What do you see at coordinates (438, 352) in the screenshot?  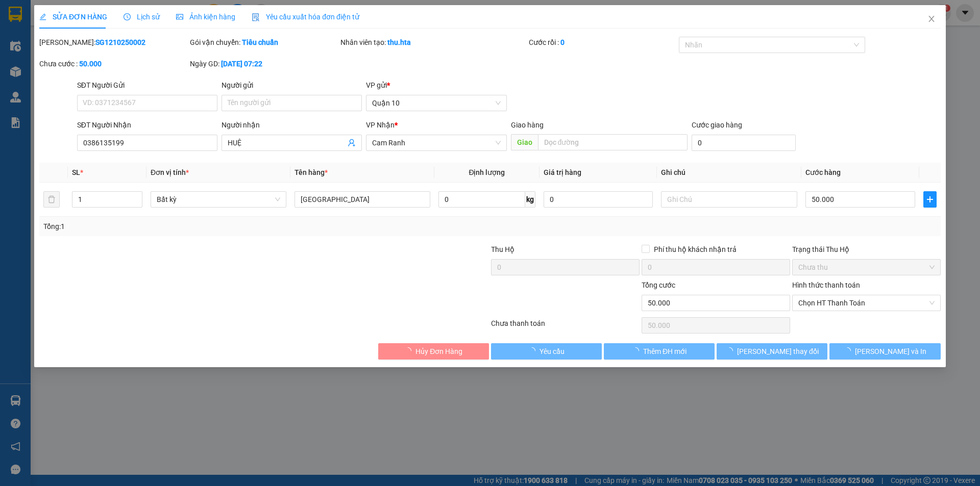 I see `span: Hủy Đơn Hàng` at bounding box center [438, 352].